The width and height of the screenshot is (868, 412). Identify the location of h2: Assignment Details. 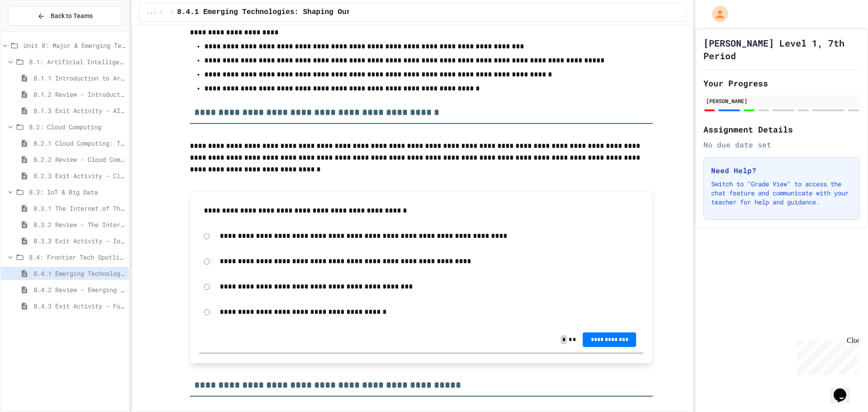
(782, 129).